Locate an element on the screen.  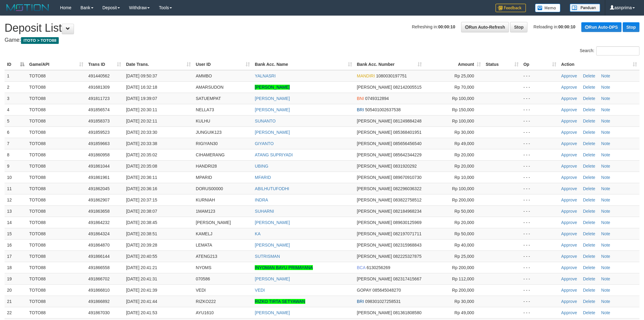
td: 20 is located at coordinates (15, 290).